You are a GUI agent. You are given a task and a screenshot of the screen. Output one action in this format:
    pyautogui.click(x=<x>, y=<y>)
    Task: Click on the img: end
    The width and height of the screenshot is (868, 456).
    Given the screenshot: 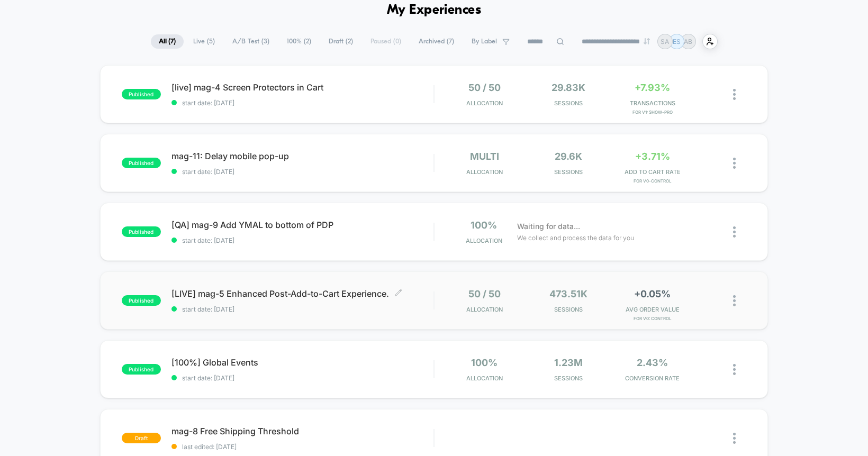 What is the action you would take?
    pyautogui.click(x=647, y=42)
    